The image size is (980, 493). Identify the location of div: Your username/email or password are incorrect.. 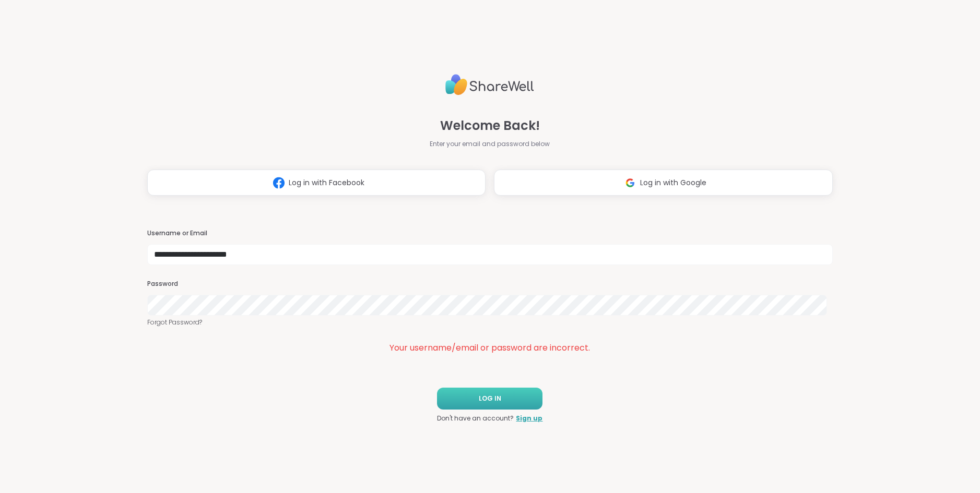
(490, 348).